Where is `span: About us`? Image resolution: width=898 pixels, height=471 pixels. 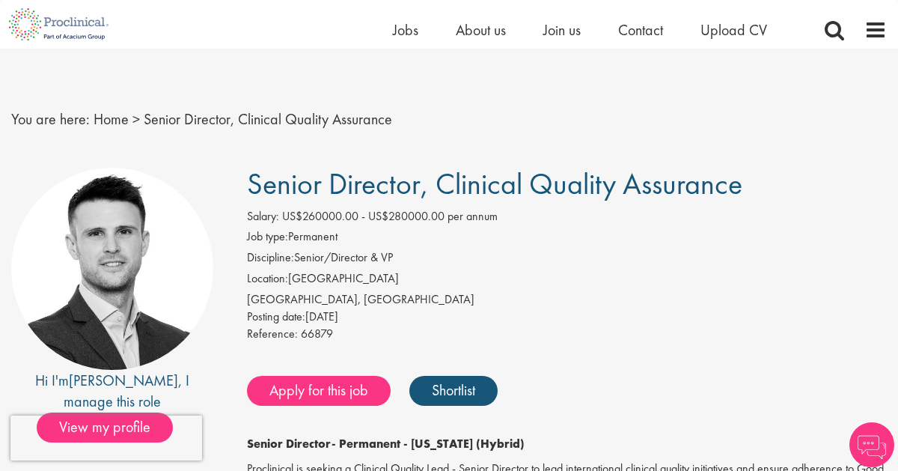
span: About us is located at coordinates (480, 30).